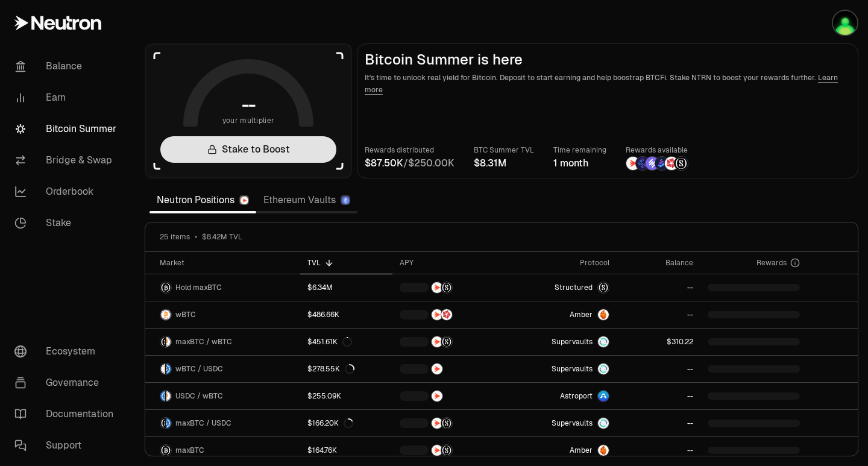  Describe the element at coordinates (67, 446) in the screenshot. I see `a: Support` at that location.